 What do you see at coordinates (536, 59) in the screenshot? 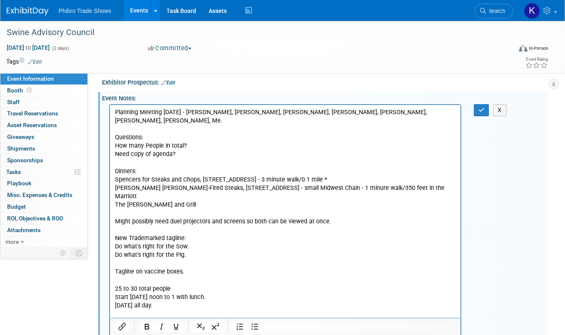
I see `div: Event Rating` at bounding box center [536, 59].